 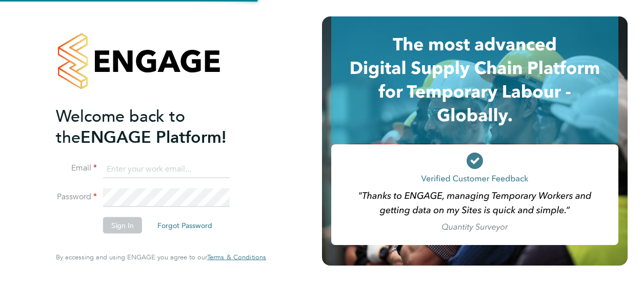 What do you see at coordinates (77, 197) in the screenshot?
I see `label: Password` at bounding box center [77, 197].